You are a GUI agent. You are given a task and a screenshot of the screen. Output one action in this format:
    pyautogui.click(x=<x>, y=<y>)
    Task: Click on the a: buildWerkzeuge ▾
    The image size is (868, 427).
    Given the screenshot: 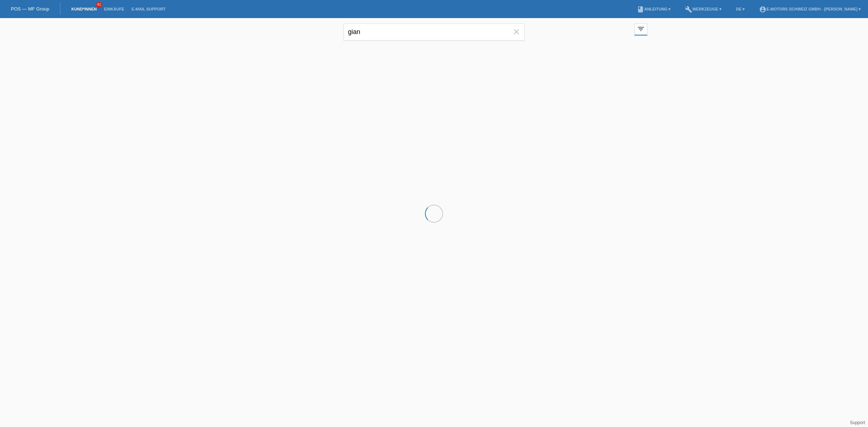 What is the action you would take?
    pyautogui.click(x=703, y=9)
    